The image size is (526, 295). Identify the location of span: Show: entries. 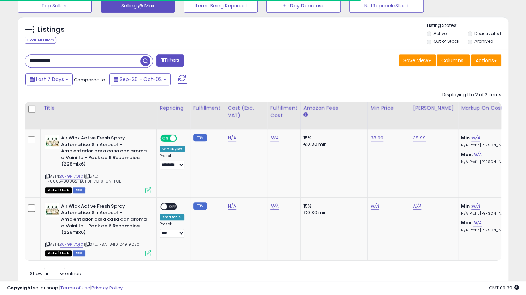
(55, 273).